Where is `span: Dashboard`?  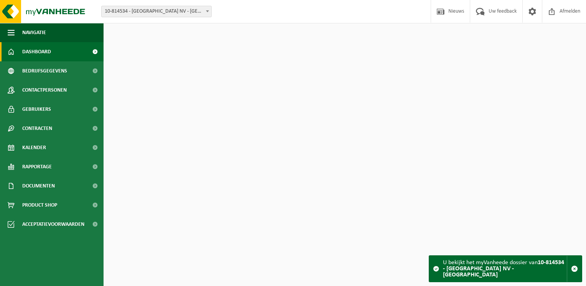 span: Dashboard is located at coordinates (36, 52).